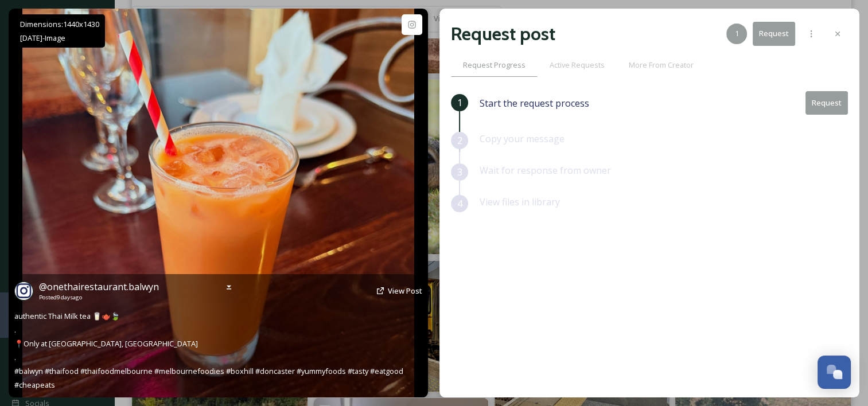 The height and width of the screenshot is (406, 868). I want to click on span: Start the request process, so click(534, 103).